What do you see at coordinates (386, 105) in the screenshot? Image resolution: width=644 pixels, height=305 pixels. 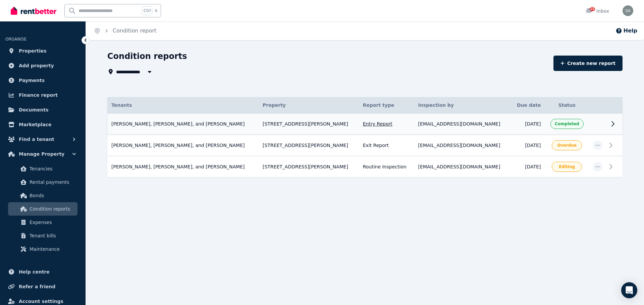 I see `th: Report type` at bounding box center [386, 105].